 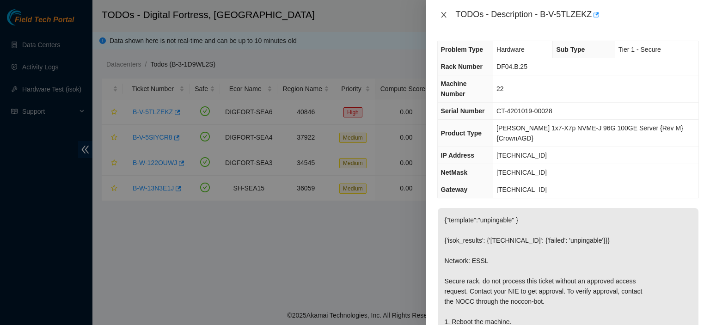 I want to click on span: close, so click(x=444, y=15).